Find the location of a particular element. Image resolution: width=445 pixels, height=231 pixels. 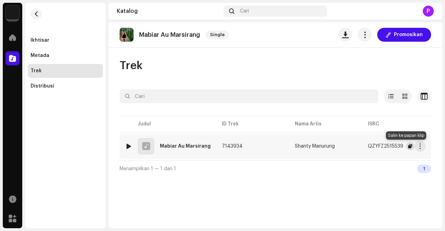

re-m-nav-item: Trek is located at coordinates (65, 71).